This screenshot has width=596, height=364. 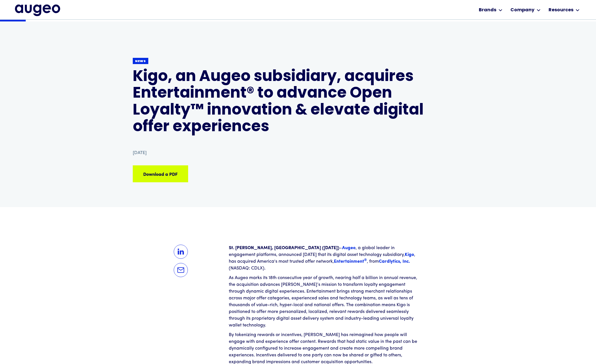 I want to click on strong: Cardlytics, Inc., so click(x=395, y=262).